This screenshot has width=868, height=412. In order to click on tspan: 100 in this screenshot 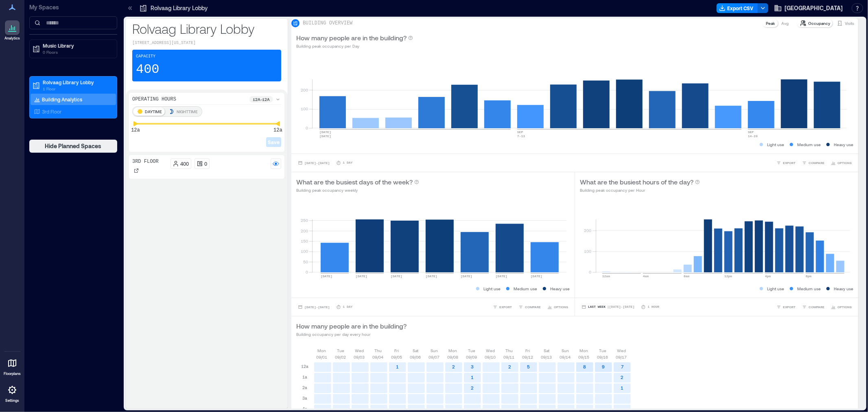, I will do `click(304, 251)`.